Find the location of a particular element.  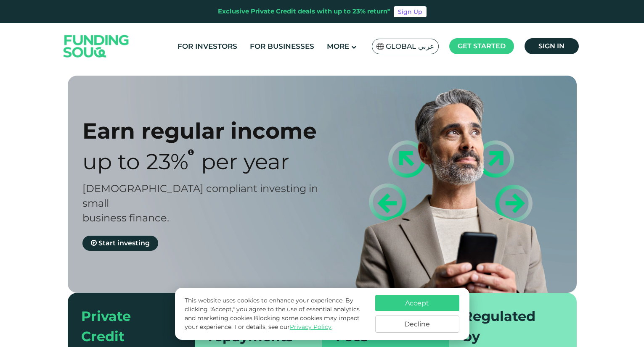

p: This website uses cookies to enhance your experience. By clicking "Accept," you agree to the use ... is located at coordinates (276, 314).